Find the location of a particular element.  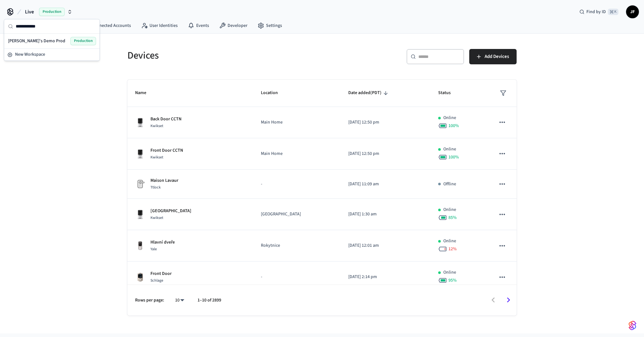

p: Hlavní dveře is located at coordinates (163, 242).